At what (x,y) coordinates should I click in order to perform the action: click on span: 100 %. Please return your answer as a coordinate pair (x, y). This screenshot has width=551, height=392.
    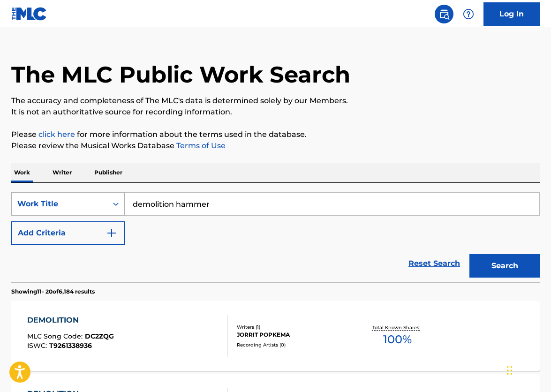
    Looking at the image, I should click on (397, 339).